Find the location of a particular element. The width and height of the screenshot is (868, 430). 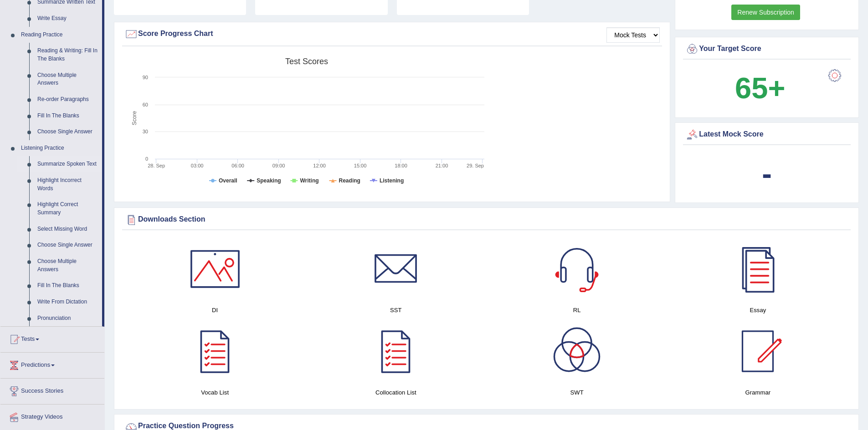

text: 60 is located at coordinates (145, 104).